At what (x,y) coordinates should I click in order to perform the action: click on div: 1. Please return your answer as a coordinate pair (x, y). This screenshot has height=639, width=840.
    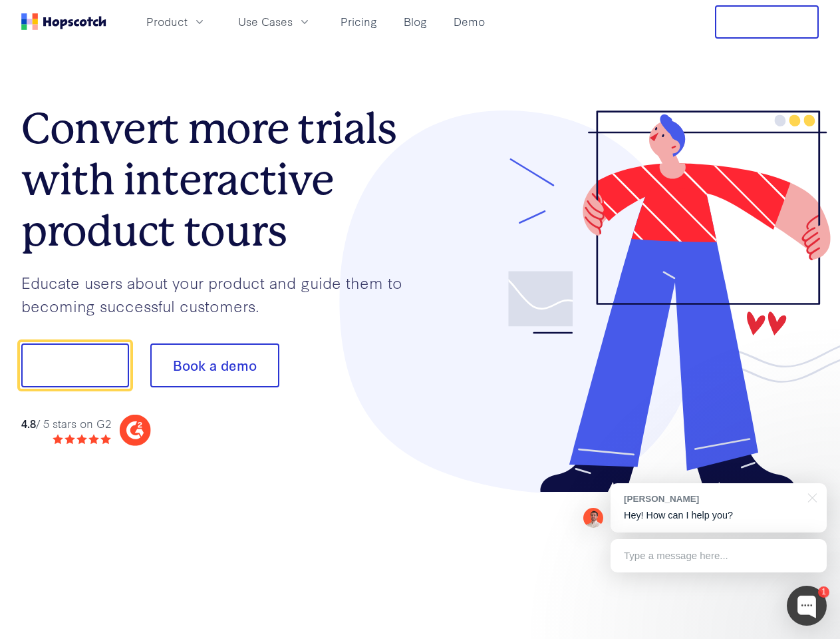
    Looking at the image, I should click on (824, 592).